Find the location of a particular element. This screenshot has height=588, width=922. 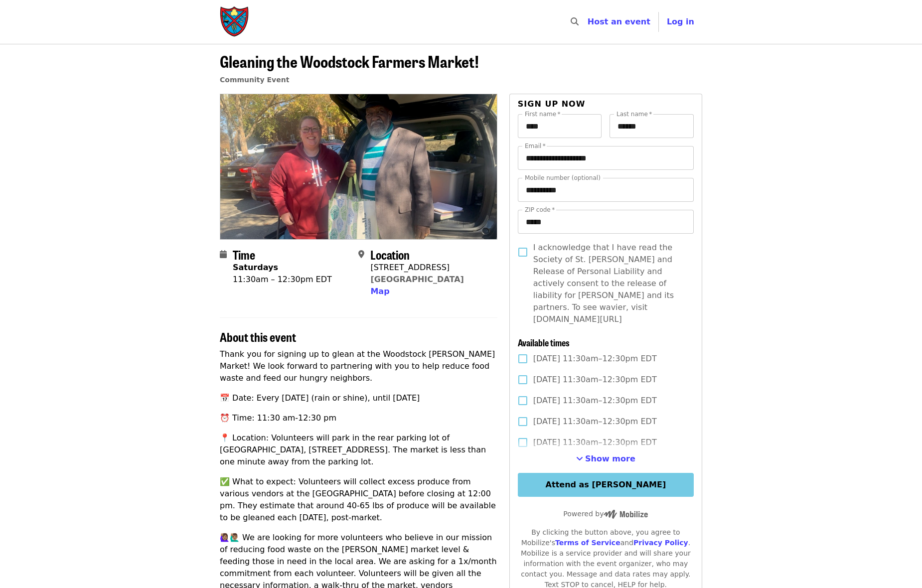

input: Search is located at coordinates (589, 22).